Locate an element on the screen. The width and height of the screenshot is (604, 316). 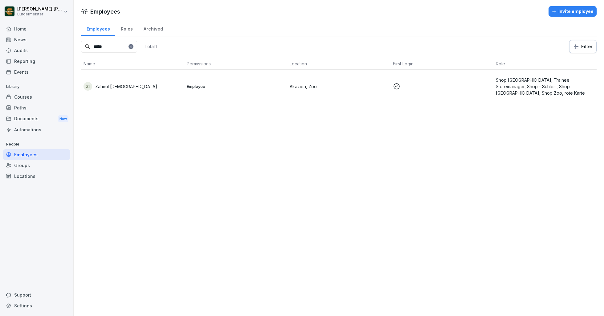
th: First Login is located at coordinates (442, 64).